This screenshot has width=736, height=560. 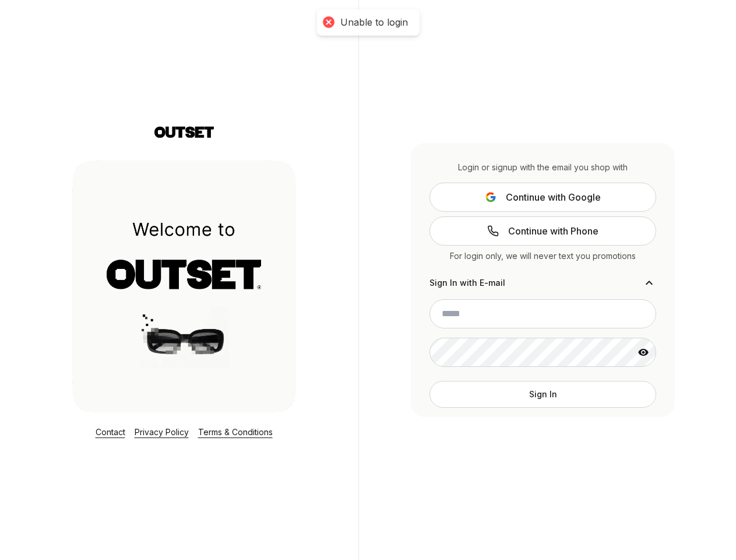 What do you see at coordinates (374, 23) in the screenshot?
I see `div: Unable to login` at bounding box center [374, 23].